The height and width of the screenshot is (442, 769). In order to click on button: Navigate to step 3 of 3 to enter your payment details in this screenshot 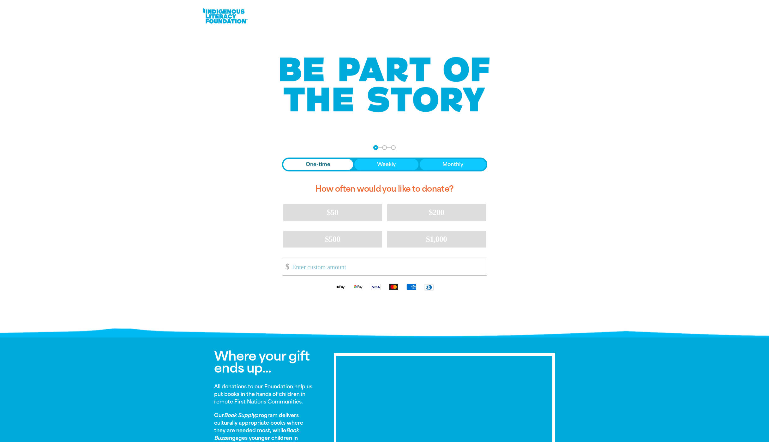, I will do `click(393, 148)`.